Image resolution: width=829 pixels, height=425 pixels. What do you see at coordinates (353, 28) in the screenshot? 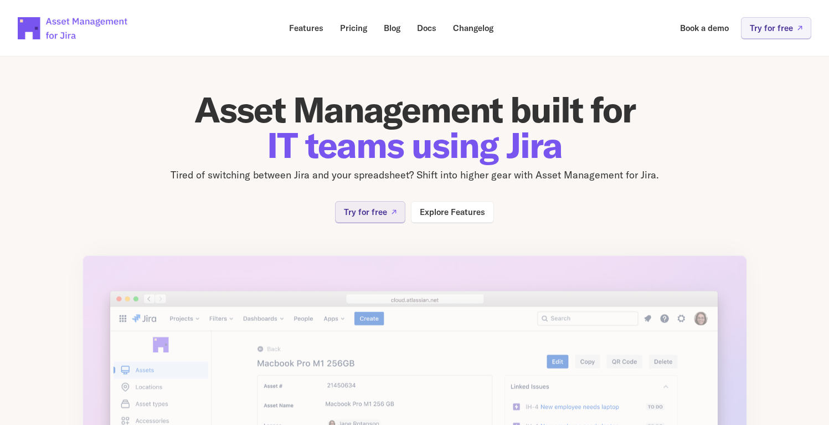
I see `p: Pricing` at bounding box center [353, 28].